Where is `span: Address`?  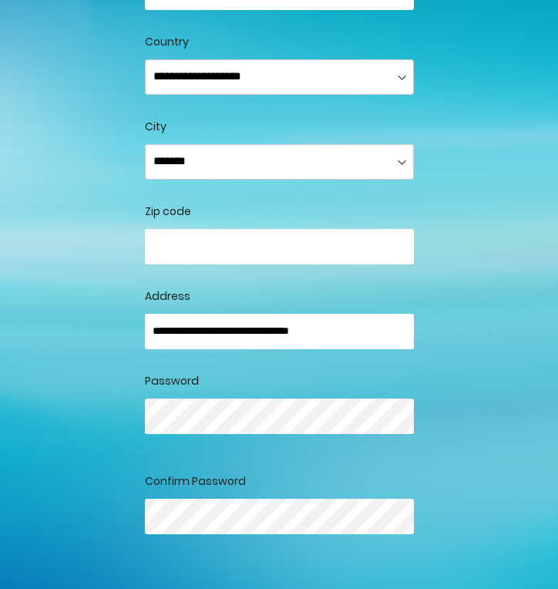
span: Address is located at coordinates (167, 296).